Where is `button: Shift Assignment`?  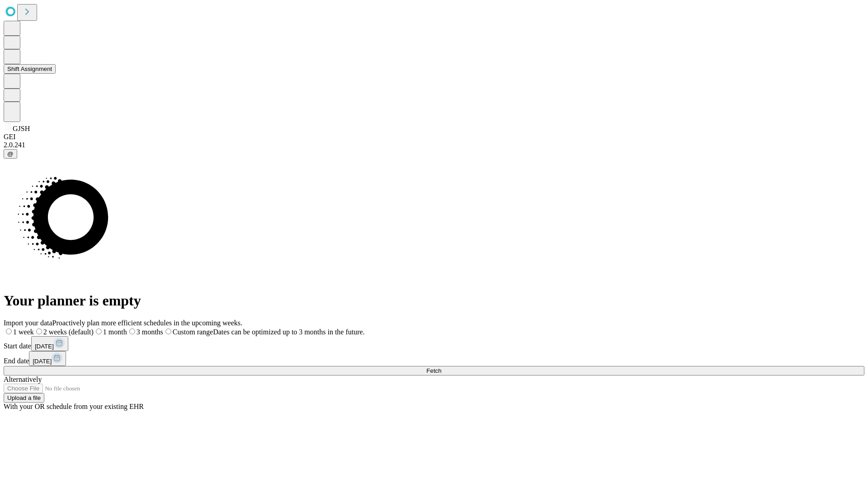
button: Shift Assignment is located at coordinates (29, 69).